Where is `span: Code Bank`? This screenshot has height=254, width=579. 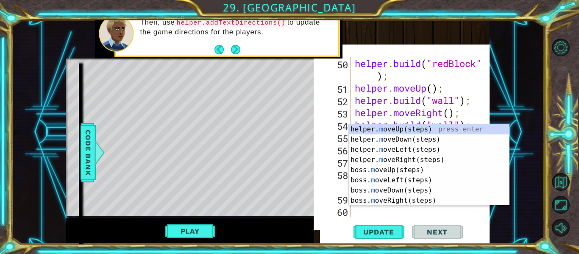 span: Code Bank is located at coordinates (88, 153).